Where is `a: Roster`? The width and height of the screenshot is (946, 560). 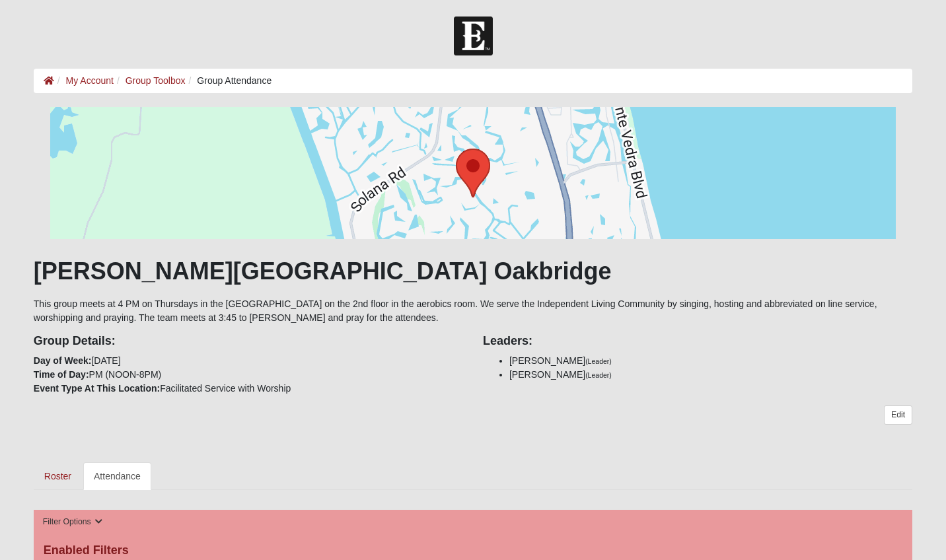
a: Roster is located at coordinates (58, 476).